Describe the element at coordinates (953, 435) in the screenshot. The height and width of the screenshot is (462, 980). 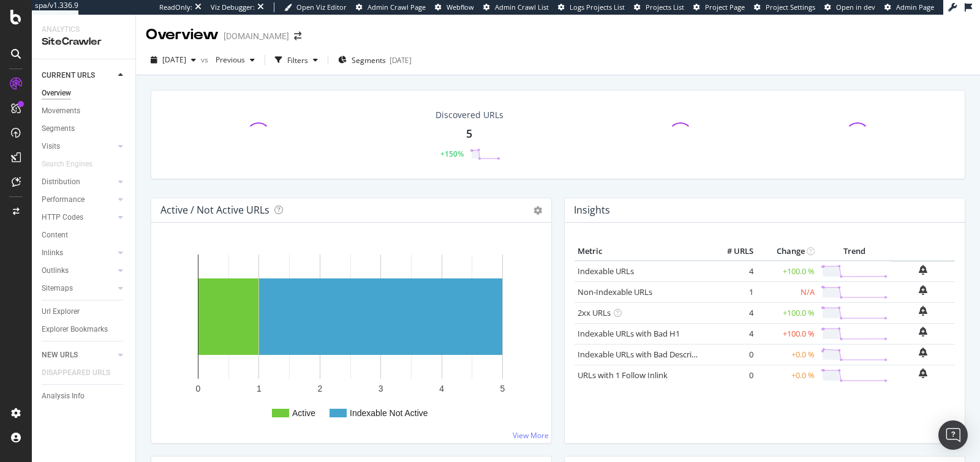
I see `div: Open Intercom Messenger` at that location.